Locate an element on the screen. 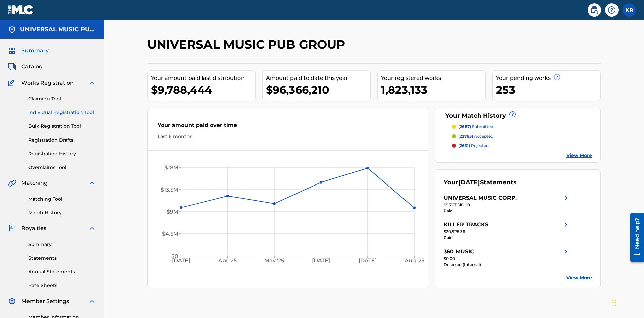 The height and width of the screenshot is (318, 644). a: SummarySummary is located at coordinates (28, 51).